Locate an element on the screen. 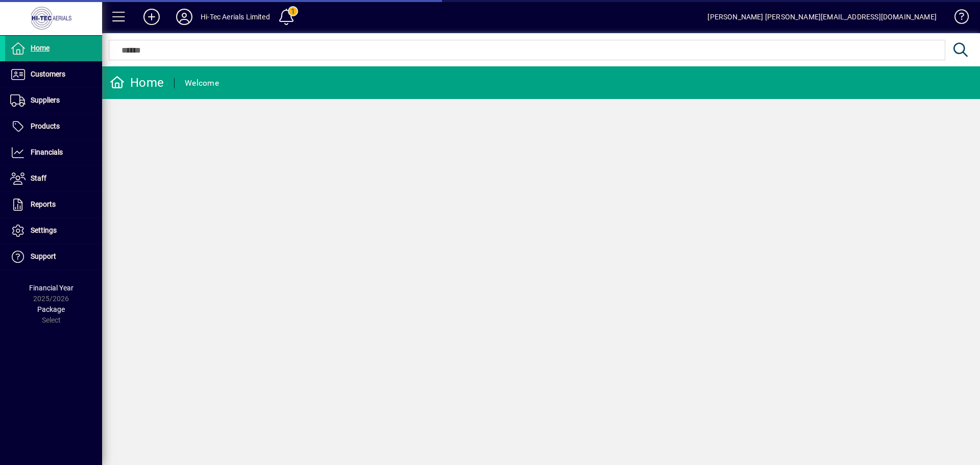  a: Staff is located at coordinates (54, 179).